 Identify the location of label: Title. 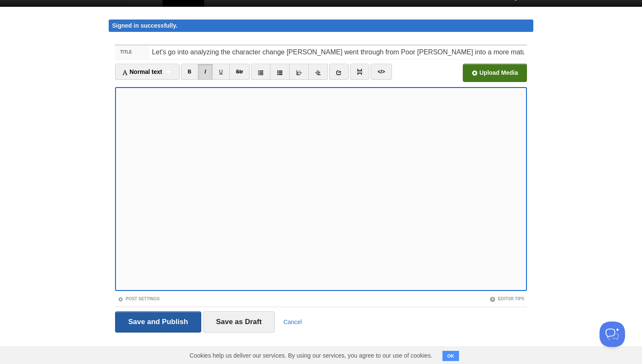
(132, 52).